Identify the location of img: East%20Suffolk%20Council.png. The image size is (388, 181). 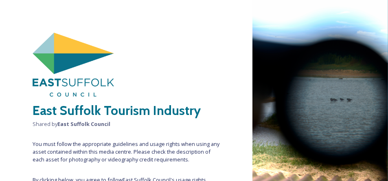
(73, 64).